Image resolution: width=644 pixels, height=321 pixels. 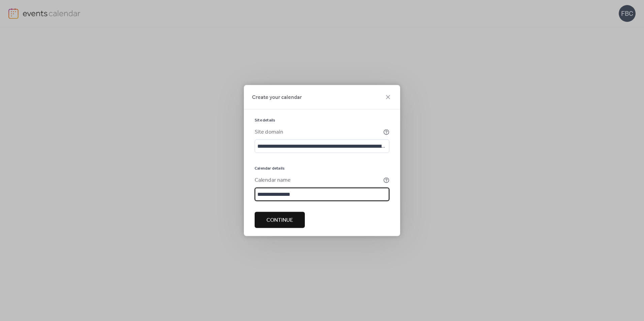 What do you see at coordinates (269, 168) in the screenshot?
I see `span: Calendar details` at bounding box center [269, 168].